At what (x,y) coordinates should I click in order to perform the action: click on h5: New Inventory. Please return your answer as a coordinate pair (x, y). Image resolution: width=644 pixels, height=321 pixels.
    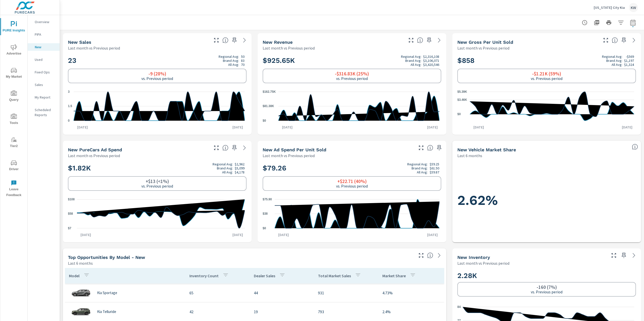
    Looking at the image, I should click on (474, 258).